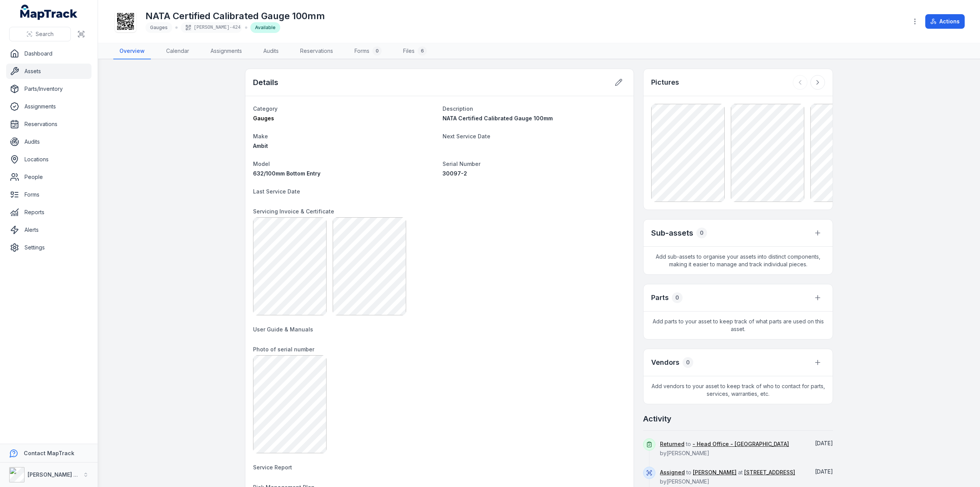  I want to click on span: Description, so click(458, 108).